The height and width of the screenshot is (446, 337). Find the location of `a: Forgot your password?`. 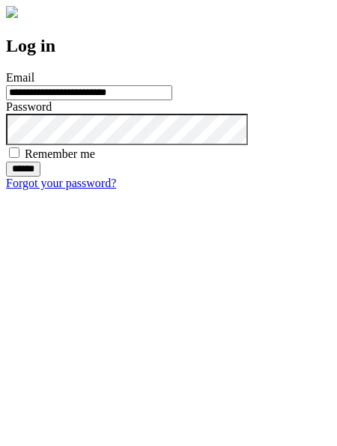

a: Forgot your password? is located at coordinates (61, 183).